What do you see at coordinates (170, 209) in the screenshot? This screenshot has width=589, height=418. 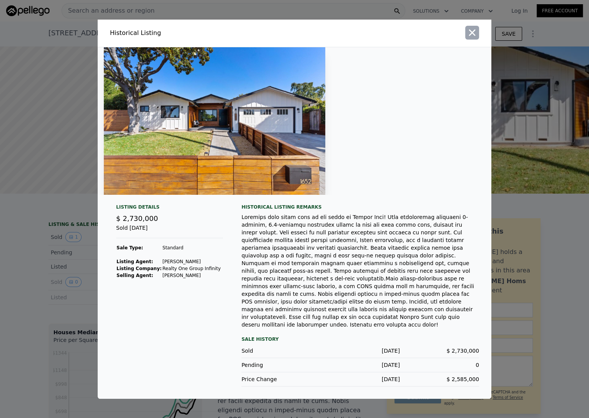 I see `div: Listing Details` at bounding box center [170, 209].